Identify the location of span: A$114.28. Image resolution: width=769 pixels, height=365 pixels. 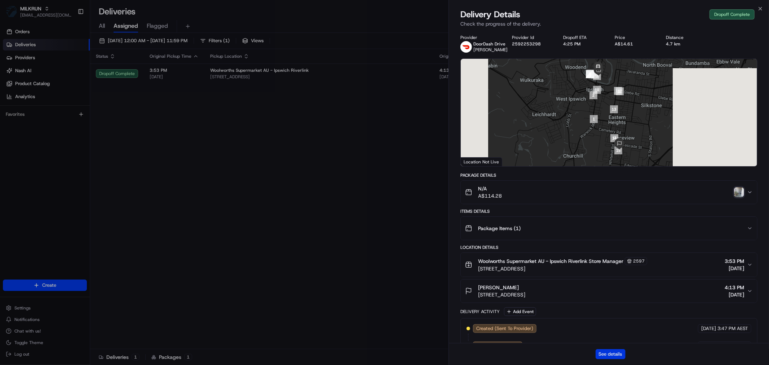
(490, 196).